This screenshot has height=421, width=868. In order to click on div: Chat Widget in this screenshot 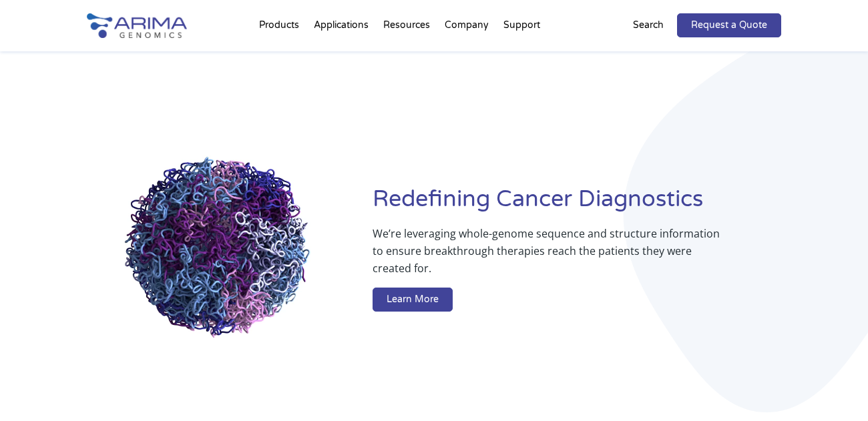, I will do `click(835, 389)`.